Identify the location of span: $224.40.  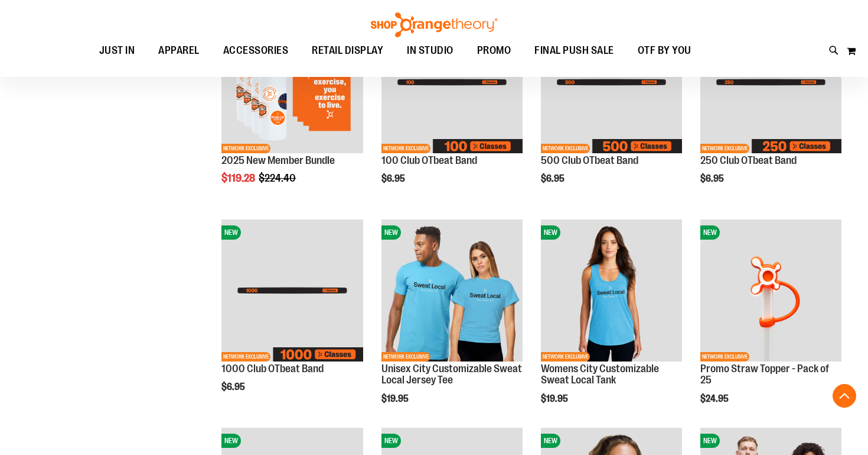
(278, 178).